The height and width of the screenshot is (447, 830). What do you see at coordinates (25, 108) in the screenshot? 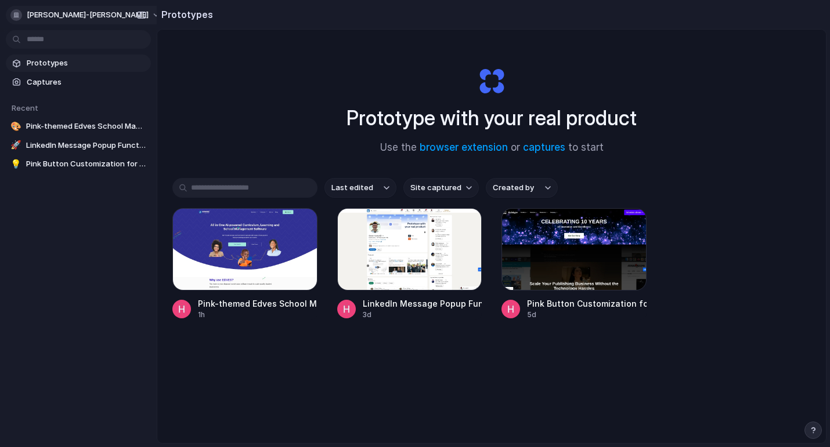
I see `span: Recent` at bounding box center [25, 108].